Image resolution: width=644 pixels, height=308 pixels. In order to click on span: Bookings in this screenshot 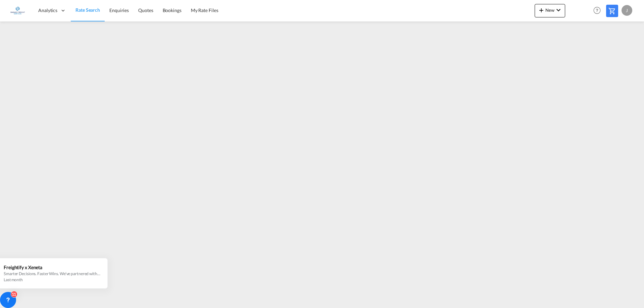, I will do `click(172, 10)`.